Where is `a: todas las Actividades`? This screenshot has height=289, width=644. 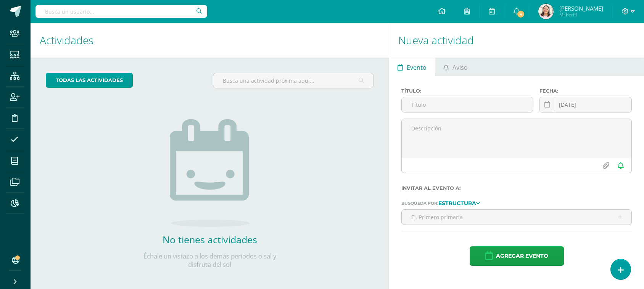
a: todas las Actividades is located at coordinates (89, 80).